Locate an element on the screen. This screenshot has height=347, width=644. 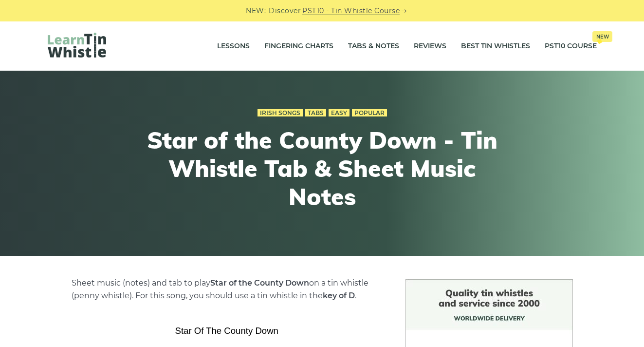
a: Fingering Charts is located at coordinates (299, 47).